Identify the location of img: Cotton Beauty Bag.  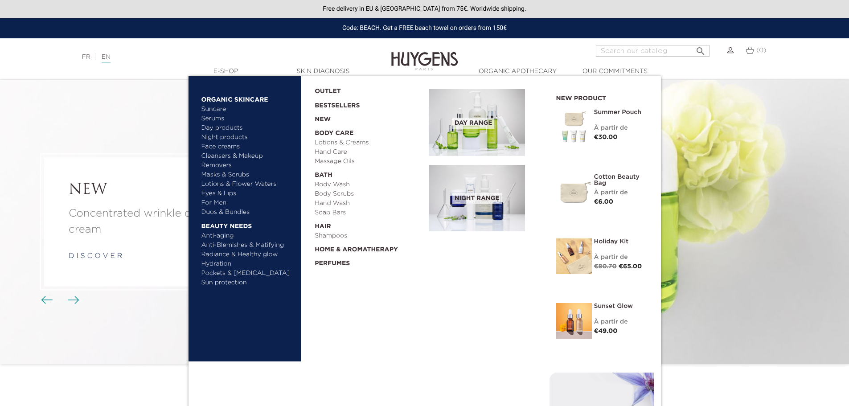
(574, 192).